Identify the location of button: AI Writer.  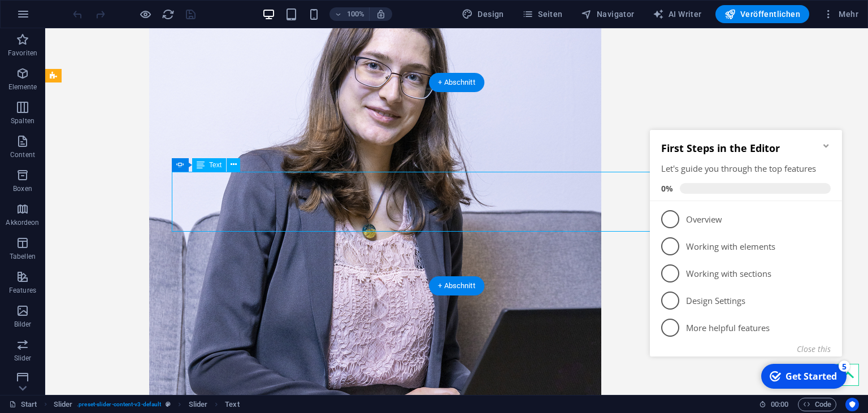
(677, 14).